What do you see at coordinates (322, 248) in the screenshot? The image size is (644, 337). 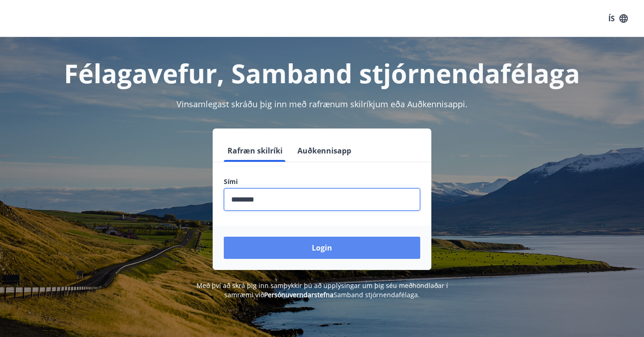 I see `button: Login` at bounding box center [322, 248].